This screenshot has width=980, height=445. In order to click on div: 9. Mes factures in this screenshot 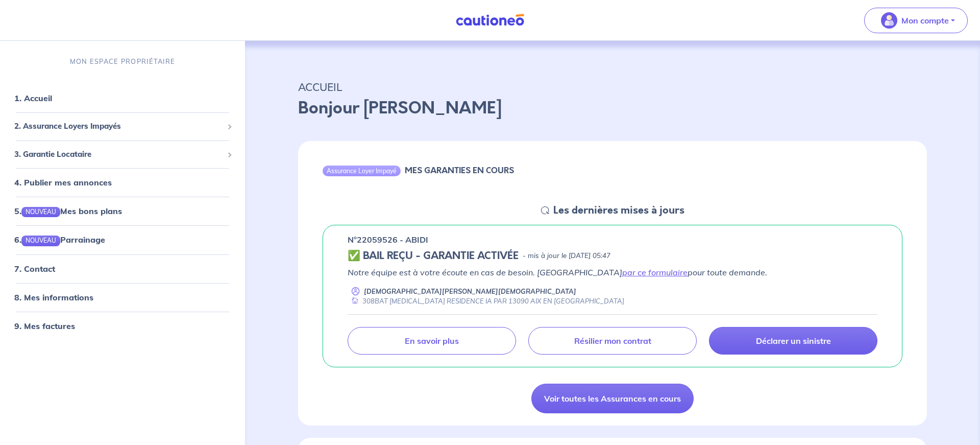, I will do `click(123, 326)`.